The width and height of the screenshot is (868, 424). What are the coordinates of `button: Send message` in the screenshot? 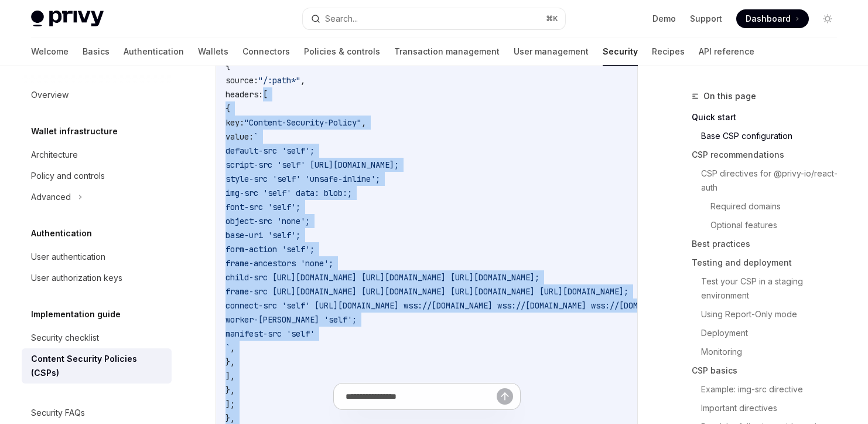 It's located at (505, 396).